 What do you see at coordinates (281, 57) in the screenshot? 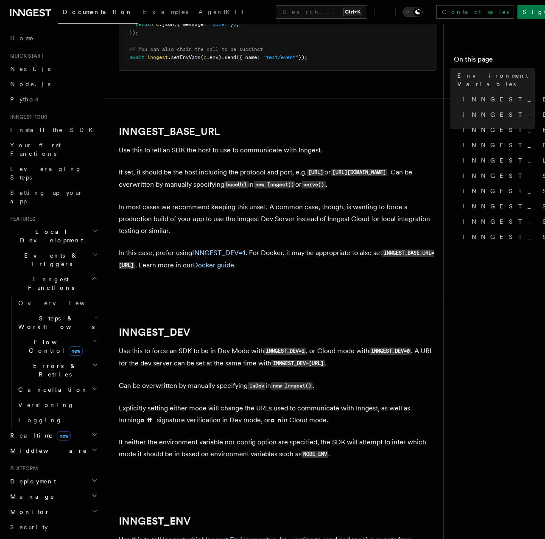
I see `span: "test/event"` at bounding box center [281, 57].